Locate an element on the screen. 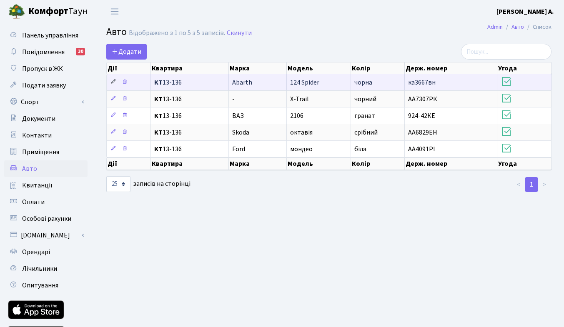  span: X-Trail is located at coordinates (299, 99).